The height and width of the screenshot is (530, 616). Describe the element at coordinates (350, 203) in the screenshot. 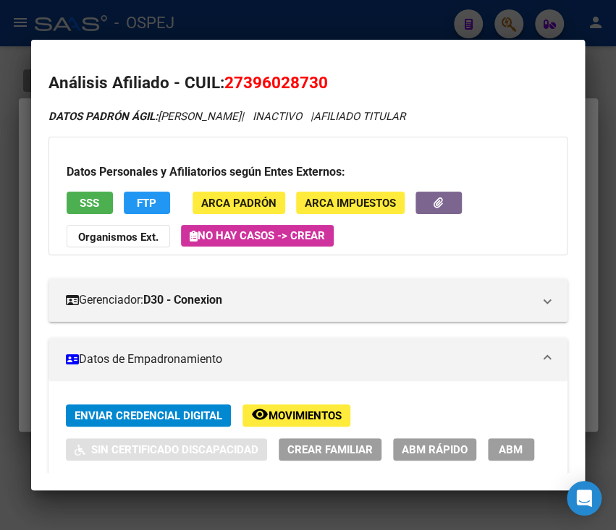

I see `button: ARCA Impuestos` at that location.